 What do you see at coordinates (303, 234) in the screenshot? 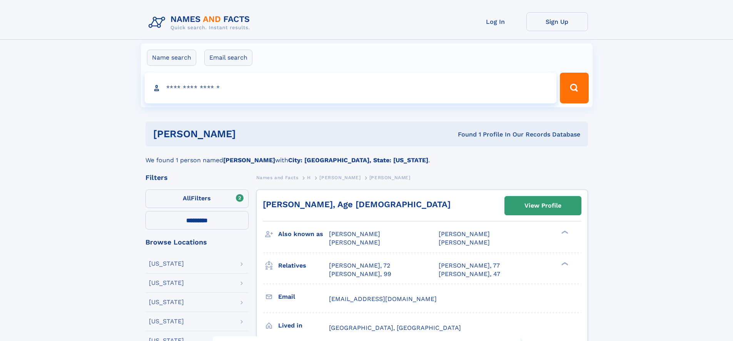
I see `h3: Also known as` at bounding box center [303, 234].